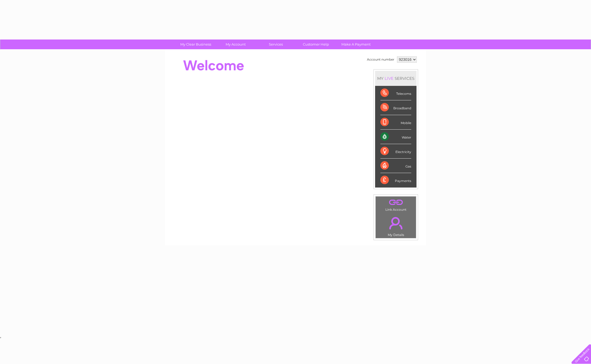 This screenshot has width=591, height=364. What do you see at coordinates (396, 122) in the screenshot?
I see `div: Mobile` at bounding box center [396, 122].